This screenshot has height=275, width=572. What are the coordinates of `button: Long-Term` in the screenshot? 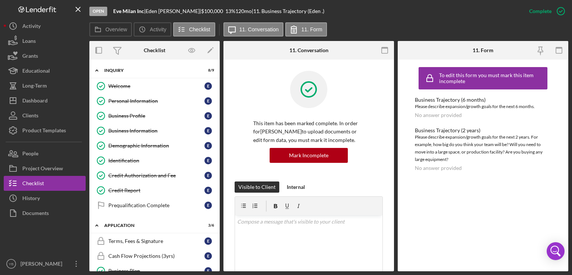 It's located at (45, 86).